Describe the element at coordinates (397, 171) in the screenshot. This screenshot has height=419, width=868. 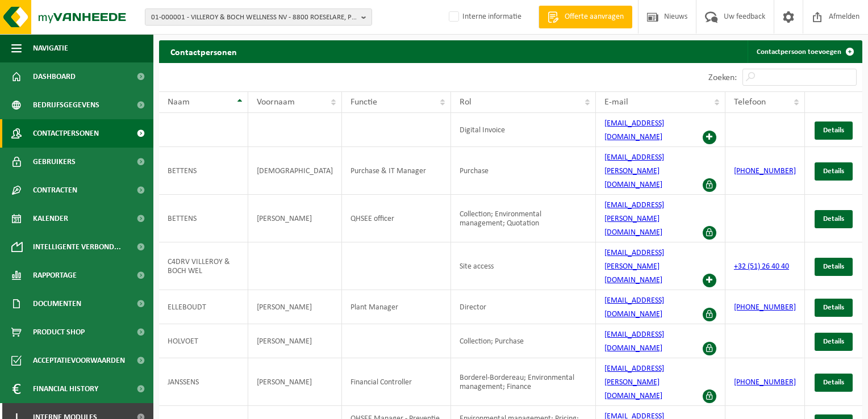
I see `td: Purchase & IT Manager` at that location.